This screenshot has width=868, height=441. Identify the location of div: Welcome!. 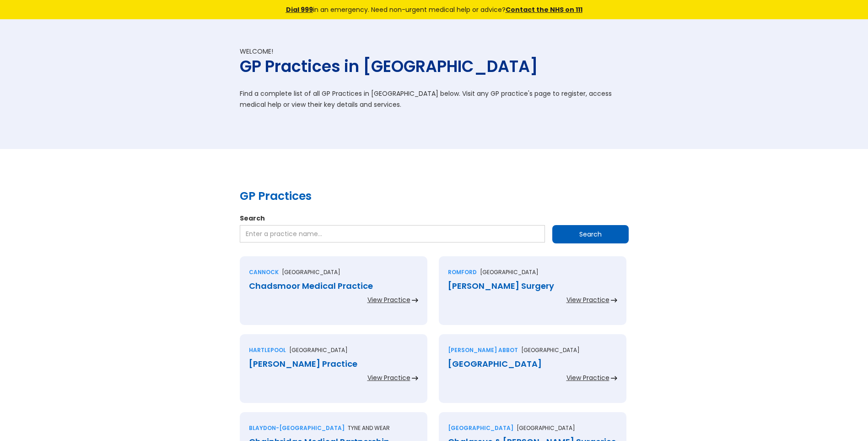
(434, 52).